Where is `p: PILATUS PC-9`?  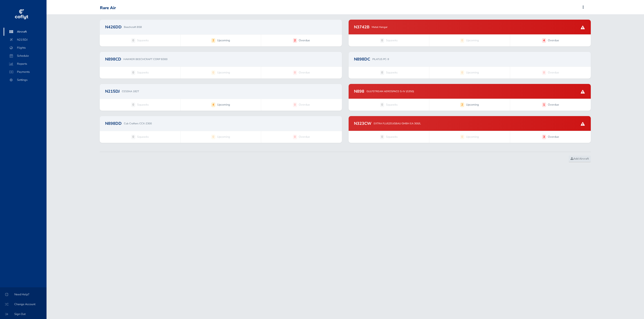 p: PILATUS PC-9 is located at coordinates (381, 59).